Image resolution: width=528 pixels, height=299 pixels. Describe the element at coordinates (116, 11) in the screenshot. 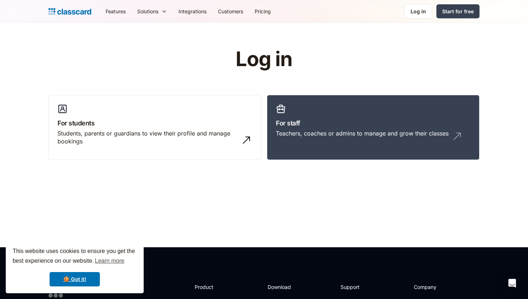

I see `a: Features` at that location.